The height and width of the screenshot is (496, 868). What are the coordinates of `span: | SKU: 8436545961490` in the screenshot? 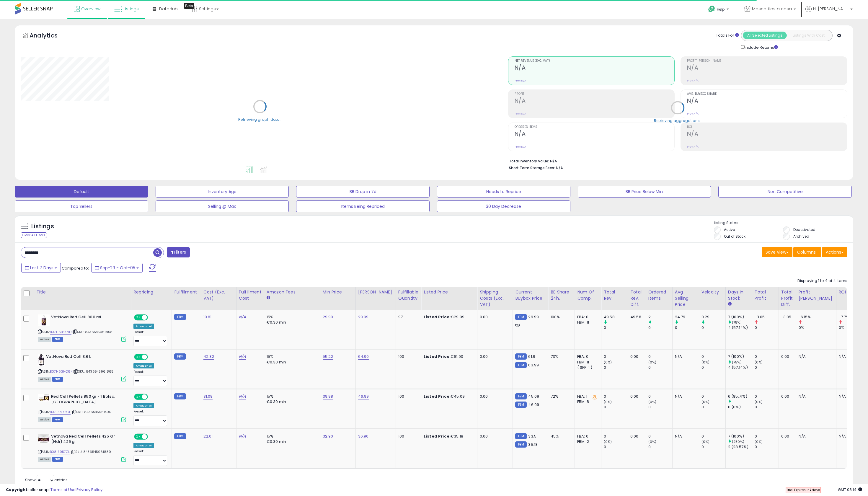 It's located at (91, 412).